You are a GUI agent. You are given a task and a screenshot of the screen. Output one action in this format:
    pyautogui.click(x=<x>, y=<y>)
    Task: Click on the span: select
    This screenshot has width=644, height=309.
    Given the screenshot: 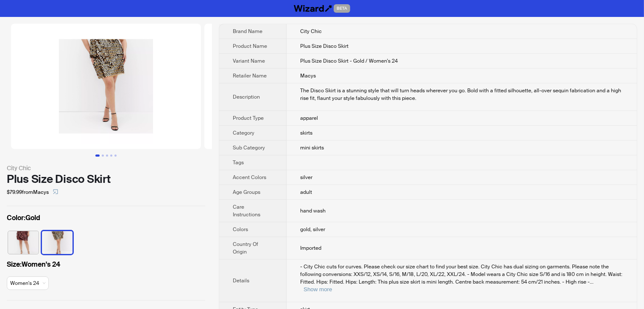 What is the action you would take?
    pyautogui.click(x=55, y=192)
    